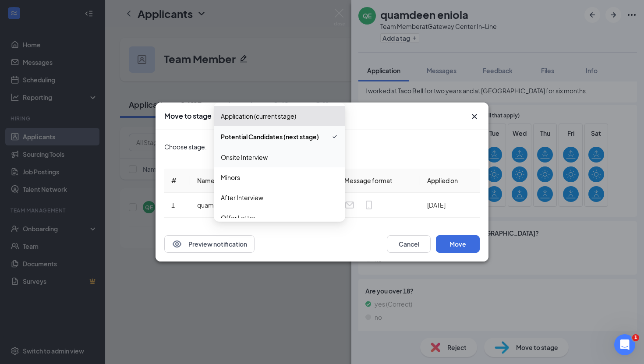 The height and width of the screenshot is (364, 644). I want to click on svg: Email, so click(349, 205).